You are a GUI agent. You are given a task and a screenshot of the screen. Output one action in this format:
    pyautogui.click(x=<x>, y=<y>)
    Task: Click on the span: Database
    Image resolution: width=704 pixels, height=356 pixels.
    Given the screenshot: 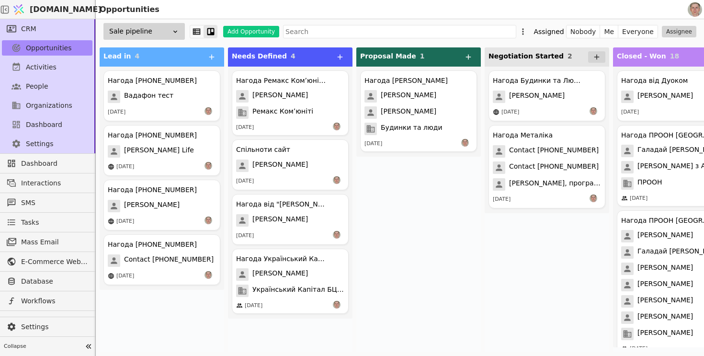 What is the action you would take?
    pyautogui.click(x=54, y=281)
    